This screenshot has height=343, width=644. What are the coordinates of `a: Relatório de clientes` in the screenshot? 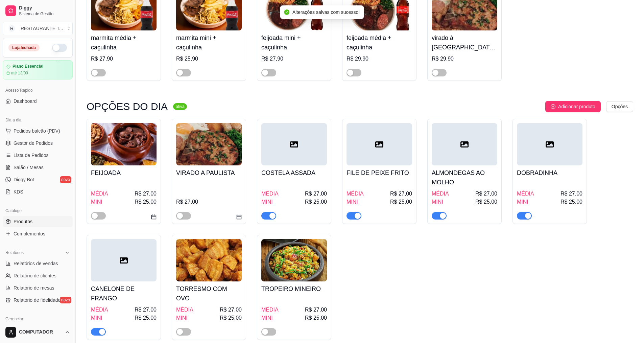 It's located at (37, 276).